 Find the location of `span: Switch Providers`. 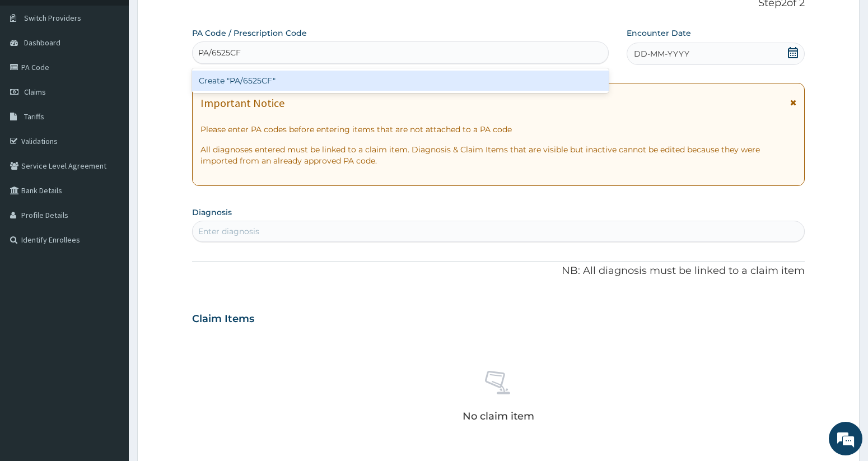

span: Switch Providers is located at coordinates (53, 18).